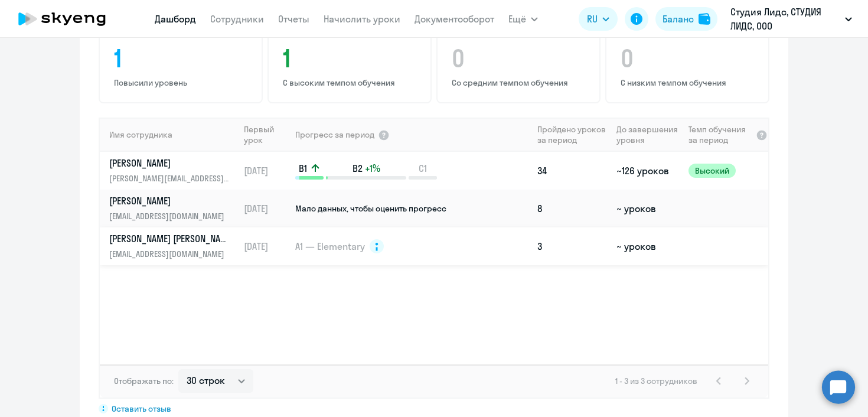  What do you see at coordinates (335, 135) in the screenshot?
I see `span: Прогресс за период` at bounding box center [335, 135].